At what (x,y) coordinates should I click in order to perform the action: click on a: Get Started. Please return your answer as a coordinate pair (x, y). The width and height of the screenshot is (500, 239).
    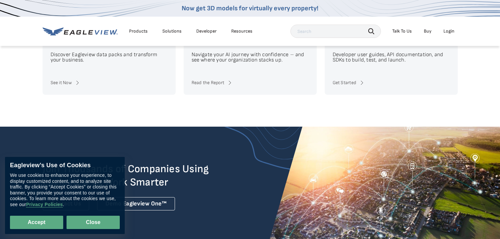
    Looking at the image, I should click on (391, 83).